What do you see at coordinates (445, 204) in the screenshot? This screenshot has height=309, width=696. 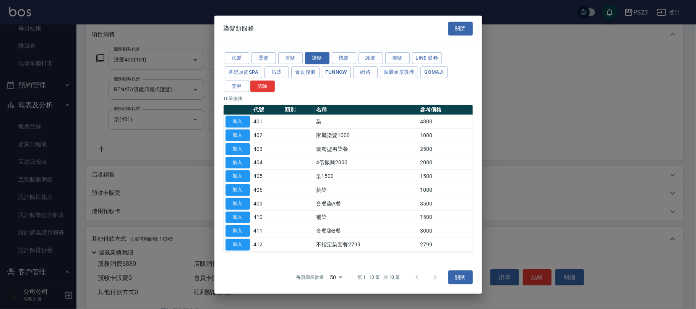 I see `td: 3500` at bounding box center [445, 204].